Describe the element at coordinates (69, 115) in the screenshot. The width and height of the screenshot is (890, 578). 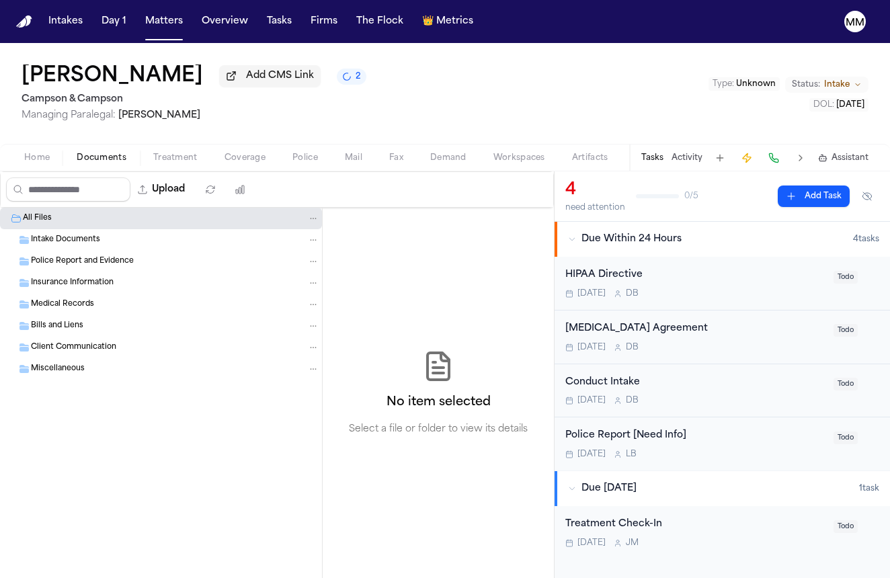
I see `span: Managing Paralegal:` at that location.